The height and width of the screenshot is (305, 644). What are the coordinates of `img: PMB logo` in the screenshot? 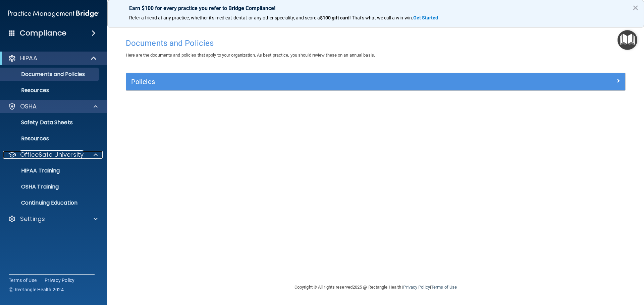 It's located at (54, 14).